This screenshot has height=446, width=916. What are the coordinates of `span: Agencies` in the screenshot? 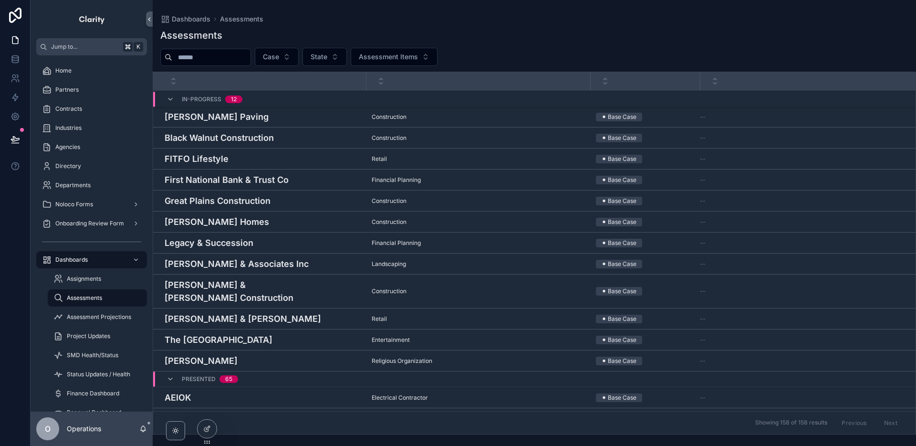 It's located at (68, 147).